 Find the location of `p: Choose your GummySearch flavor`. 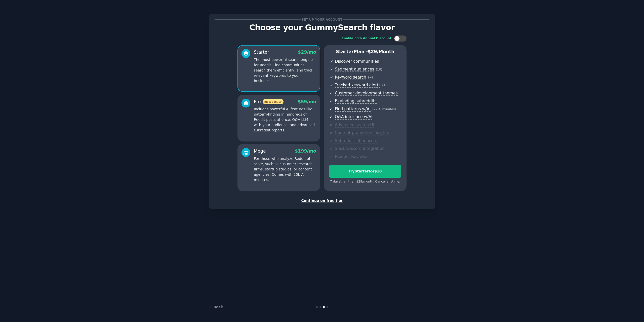

p: Choose your GummySearch flavor is located at coordinates (322, 27).